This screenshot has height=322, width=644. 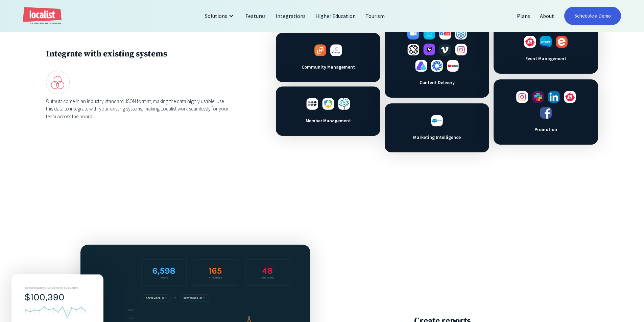 What do you see at coordinates (547, 16) in the screenshot?
I see `a: About` at bounding box center [547, 16].